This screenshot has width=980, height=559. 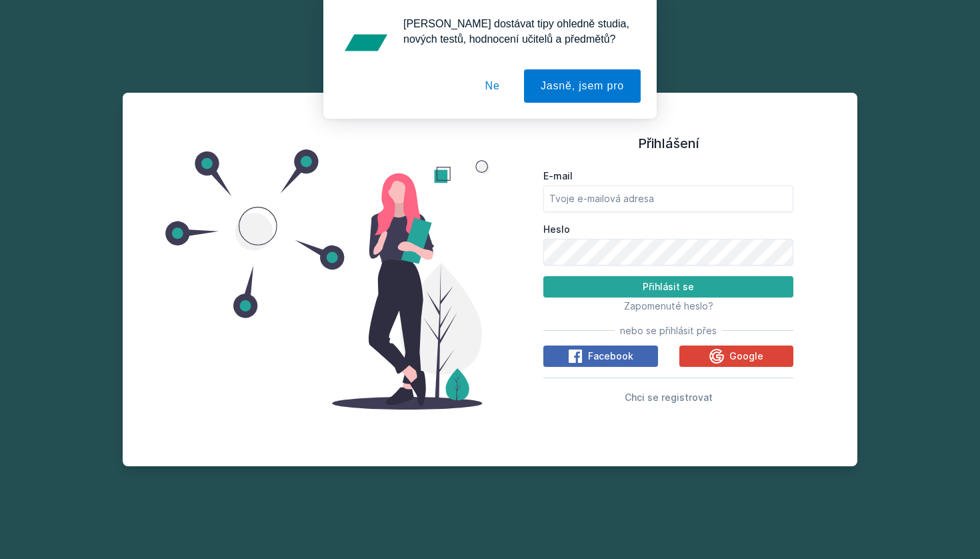 I want to click on input: Tvoje e-mailová adresa, so click(x=668, y=199).